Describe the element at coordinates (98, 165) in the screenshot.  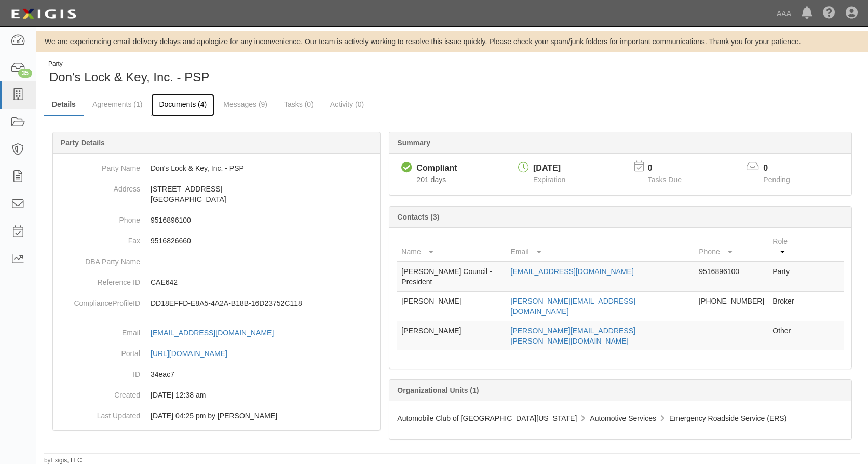
I see `dt: Party Name` at that location.